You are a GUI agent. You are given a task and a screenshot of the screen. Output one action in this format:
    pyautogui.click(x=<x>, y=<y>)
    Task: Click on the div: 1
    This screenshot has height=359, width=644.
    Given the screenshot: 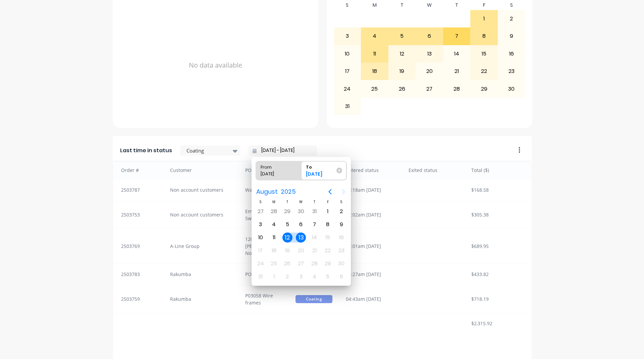 What is the action you would take?
    pyautogui.click(x=484, y=19)
    